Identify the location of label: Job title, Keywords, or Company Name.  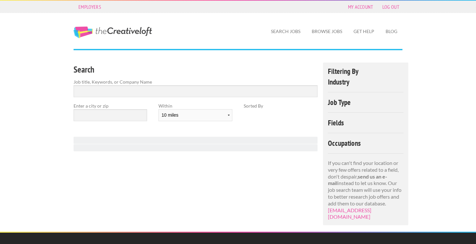
(195, 82).